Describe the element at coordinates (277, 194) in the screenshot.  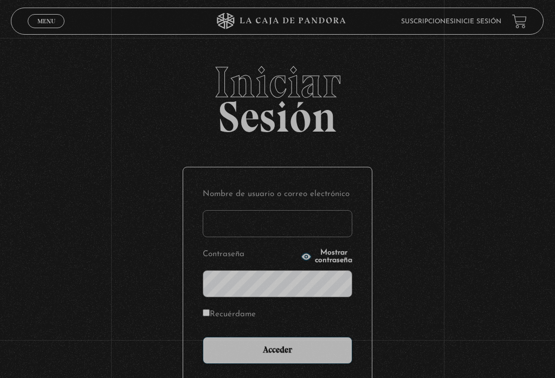
I see `label: Nombre de usuario o correo electrónico` at that location.